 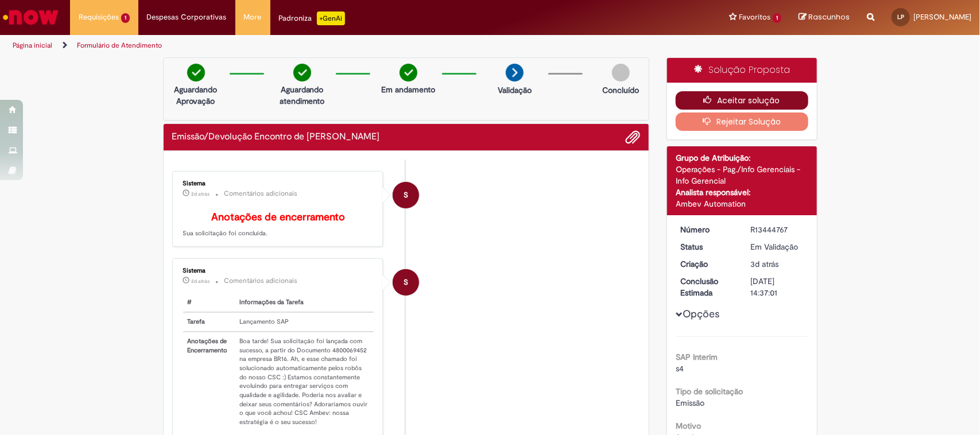 I want to click on dt: Status, so click(x=707, y=247).